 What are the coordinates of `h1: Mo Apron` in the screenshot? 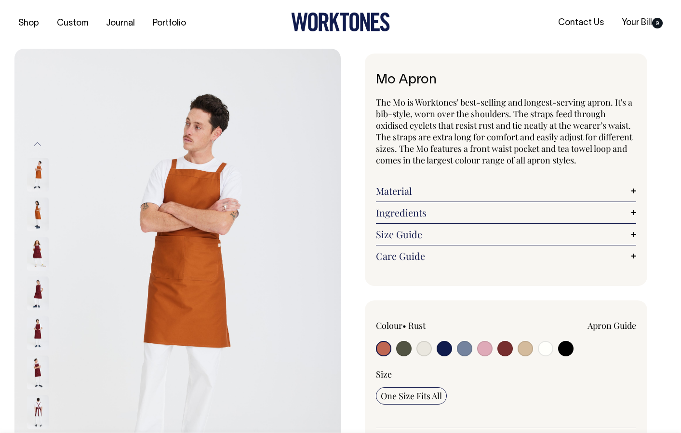 It's located at (506, 80).